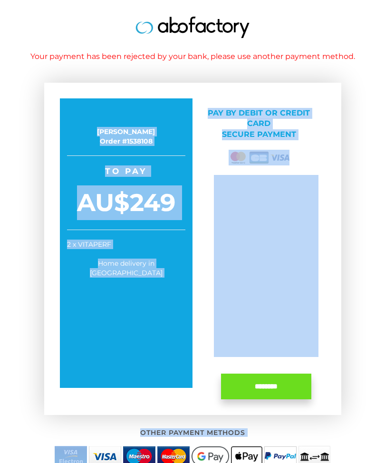 The width and height of the screenshot is (385, 463). What do you see at coordinates (126, 171) in the screenshot?
I see `span: To pay` at bounding box center [126, 171].